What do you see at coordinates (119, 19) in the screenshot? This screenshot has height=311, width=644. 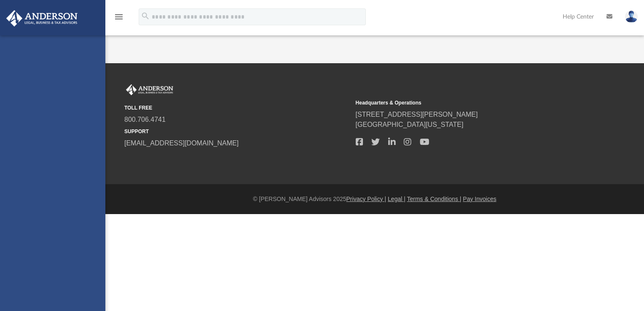 I see `a: menu` at bounding box center [119, 19].